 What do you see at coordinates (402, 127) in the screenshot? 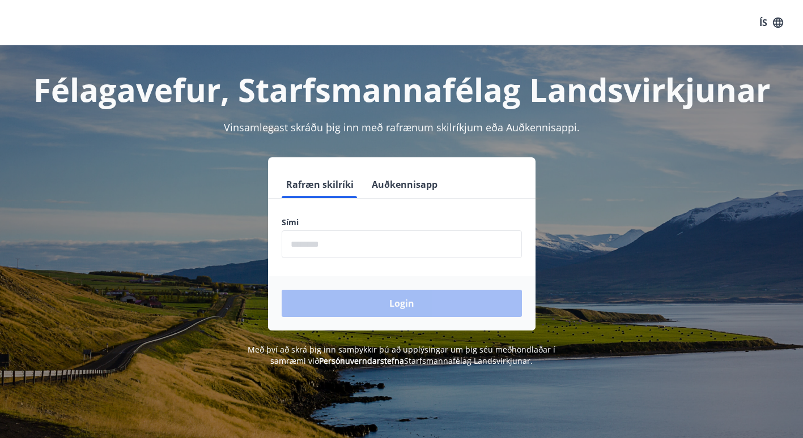
I see `span: Vinsamlegast skráðu þig inn með rafrænum skilríkjum eða Auðkennisappi.` at bounding box center [402, 127].